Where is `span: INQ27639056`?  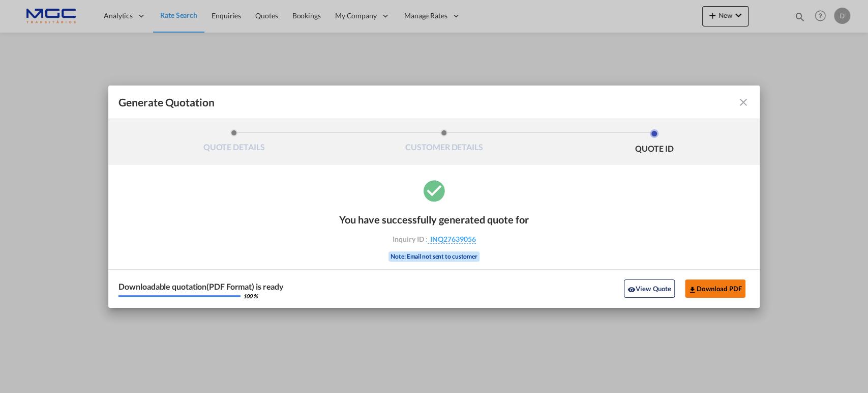
span: INQ27639056 is located at coordinates (452, 239).